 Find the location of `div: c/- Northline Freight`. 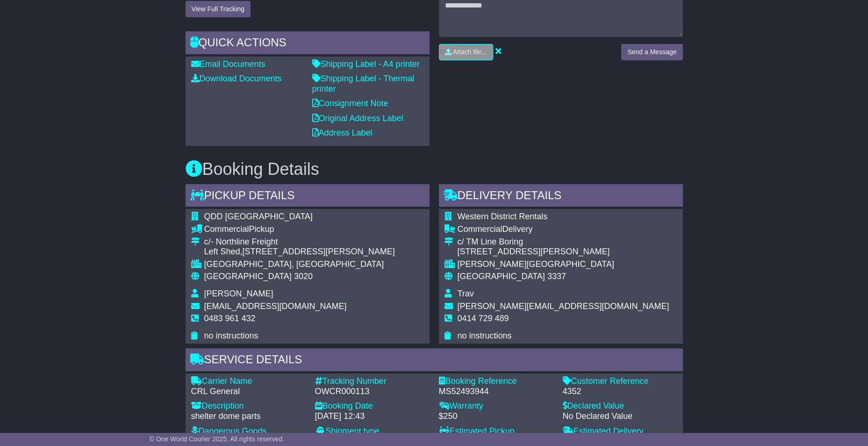

div: c/- Northline Freight is located at coordinates (300, 242).